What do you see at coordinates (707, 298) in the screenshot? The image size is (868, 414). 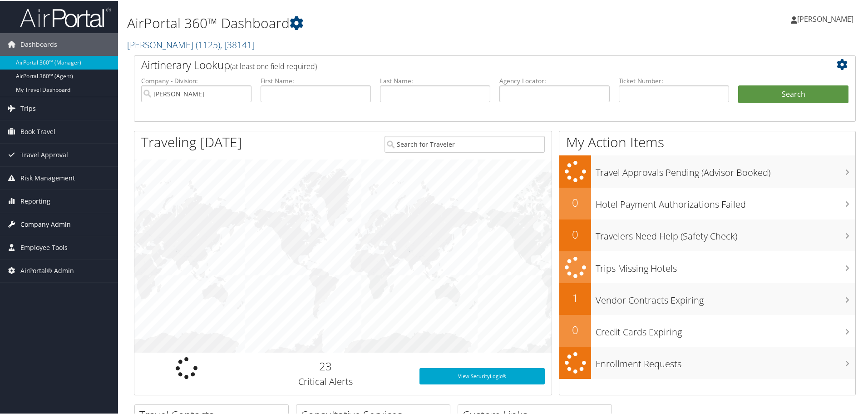 I see `a: 1Vendor Contracts Expiring` at bounding box center [707, 298].